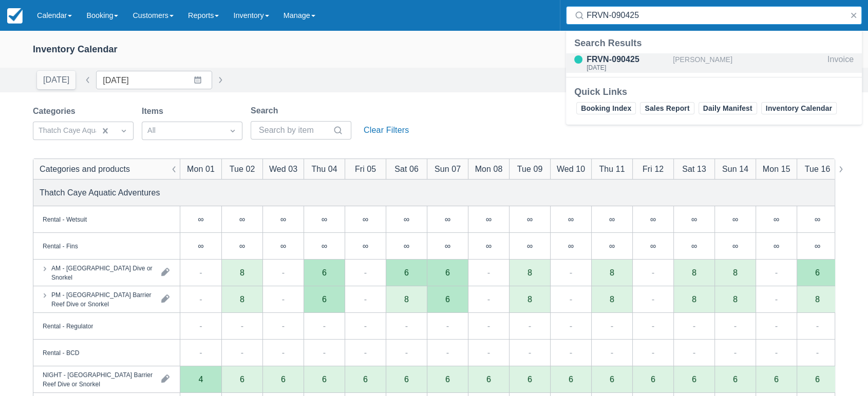  I want to click on div: Tue 02, so click(242, 169).